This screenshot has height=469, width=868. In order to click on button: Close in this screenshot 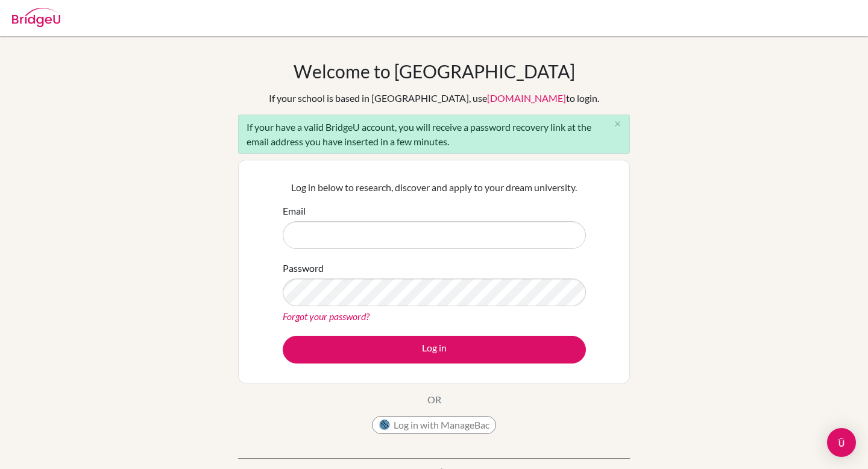, I will do `click(617, 124)`.